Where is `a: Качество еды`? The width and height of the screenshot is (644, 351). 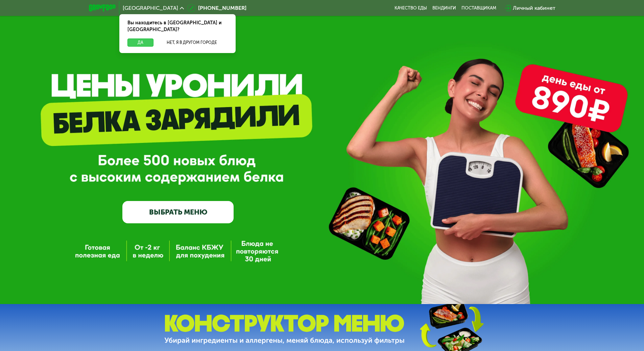 a: Качество еды is located at coordinates (410, 8).